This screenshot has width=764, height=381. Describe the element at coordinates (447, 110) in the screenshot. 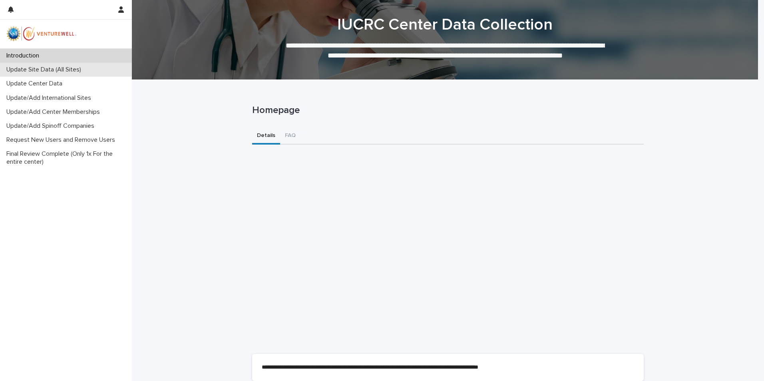

I see `p: Homepage` at that location.